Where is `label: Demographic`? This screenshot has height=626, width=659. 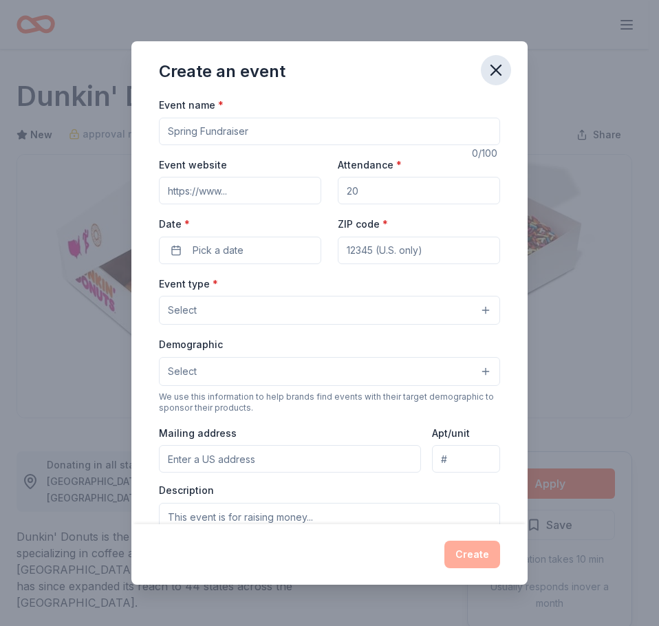
label: Demographic is located at coordinates (191, 345).